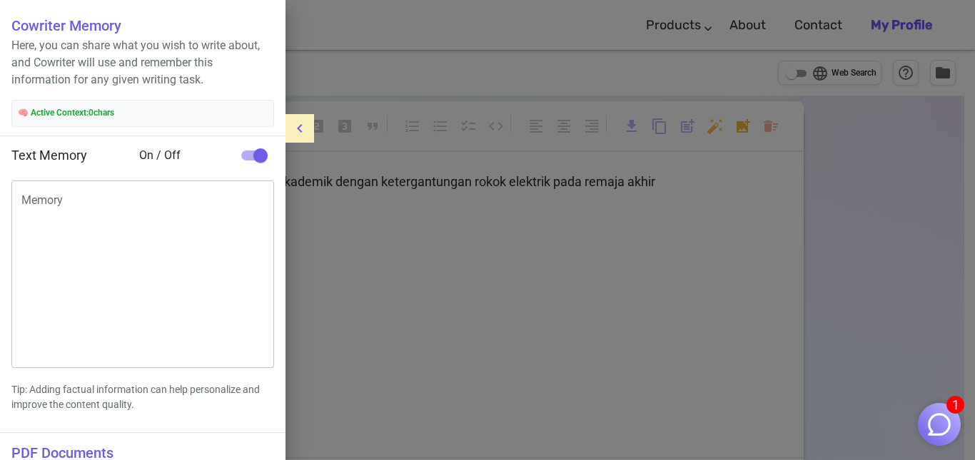 The width and height of the screenshot is (975, 460). What do you see at coordinates (143, 26) in the screenshot?
I see `h6: Cowriter Memory` at bounding box center [143, 26].